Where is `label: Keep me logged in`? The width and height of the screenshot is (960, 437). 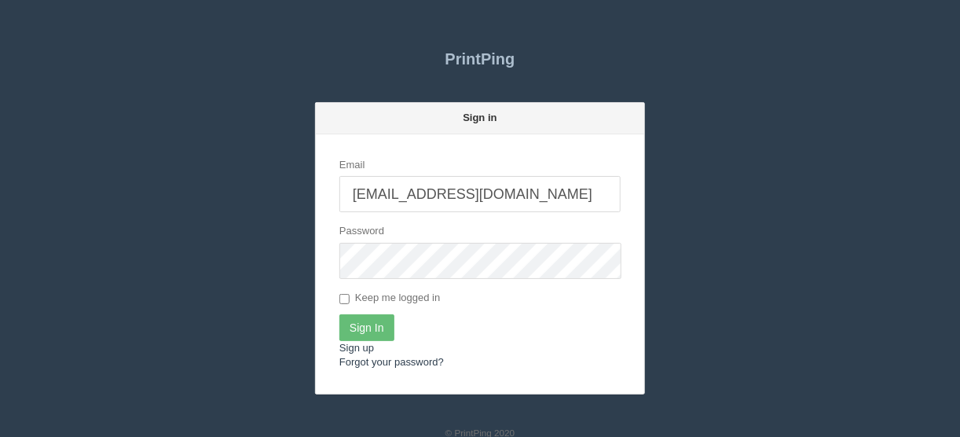 label: Keep me logged in is located at coordinates (390, 298).